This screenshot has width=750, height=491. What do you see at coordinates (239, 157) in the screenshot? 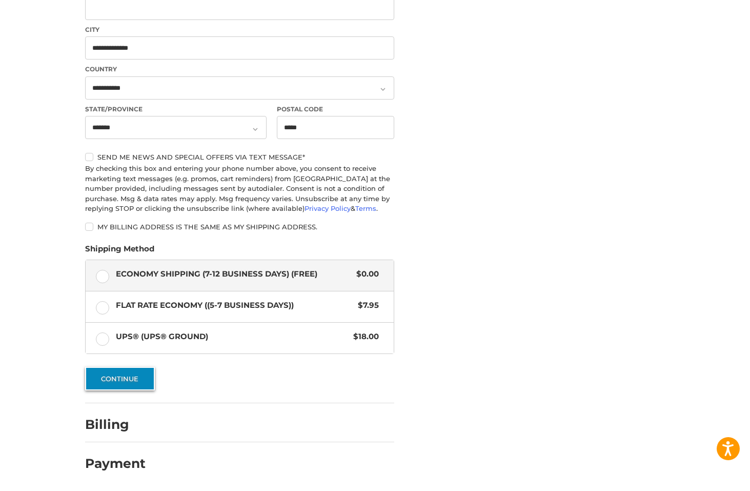
I see `label: Send me news and special offers via text message*` at bounding box center [239, 157].